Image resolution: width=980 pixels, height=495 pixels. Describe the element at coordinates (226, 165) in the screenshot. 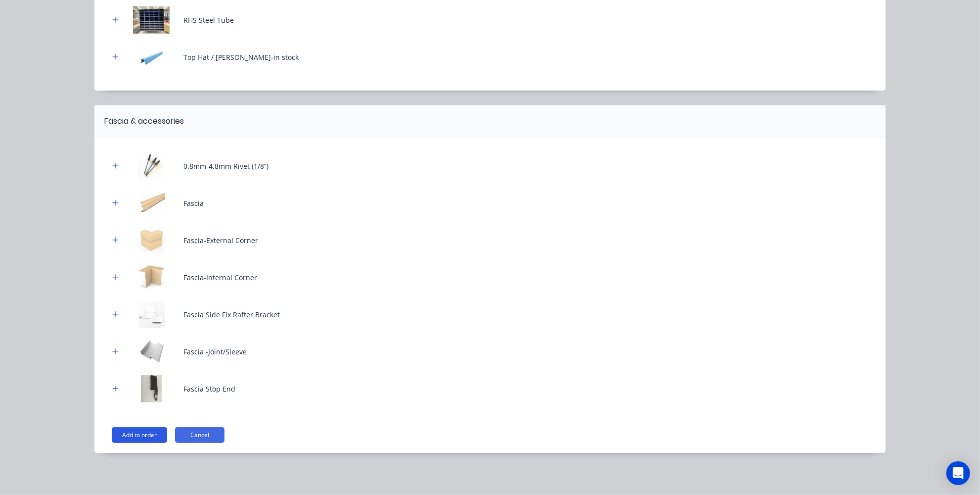

I see `div: 0.8mm-4.8mm Rivet (1/8”)` at that location.